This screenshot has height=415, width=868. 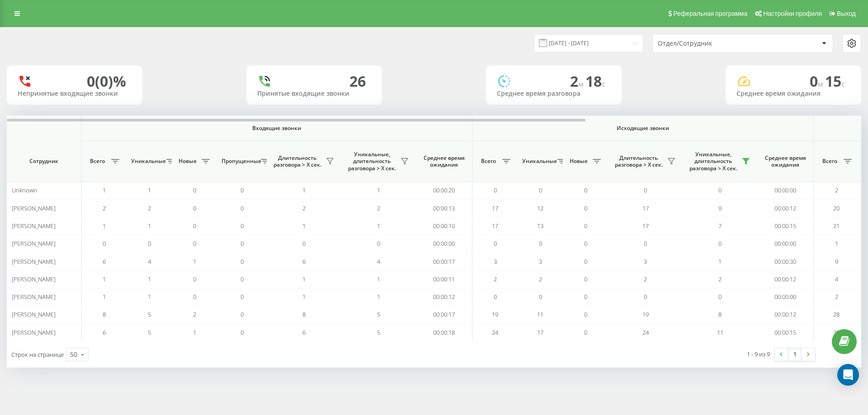 What do you see at coordinates (837, 208) in the screenshot?
I see `span: 20` at bounding box center [837, 208].